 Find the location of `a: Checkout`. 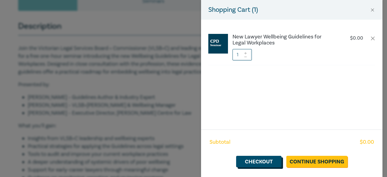

a: Checkout is located at coordinates (259, 161).